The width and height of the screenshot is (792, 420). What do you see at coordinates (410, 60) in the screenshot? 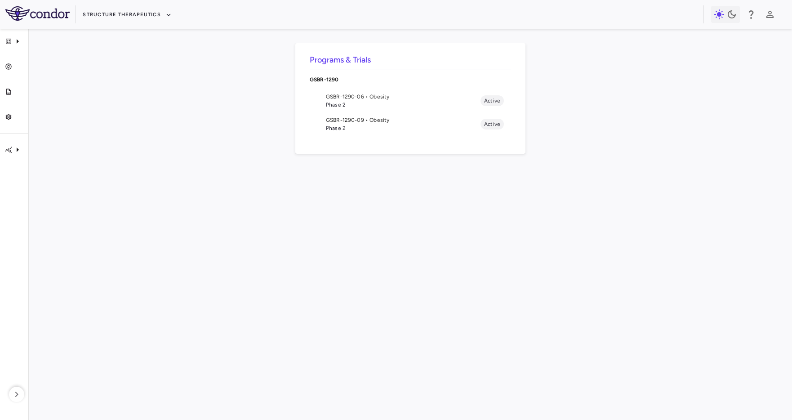
I see `h6: Programs & Trials` at bounding box center [410, 60].